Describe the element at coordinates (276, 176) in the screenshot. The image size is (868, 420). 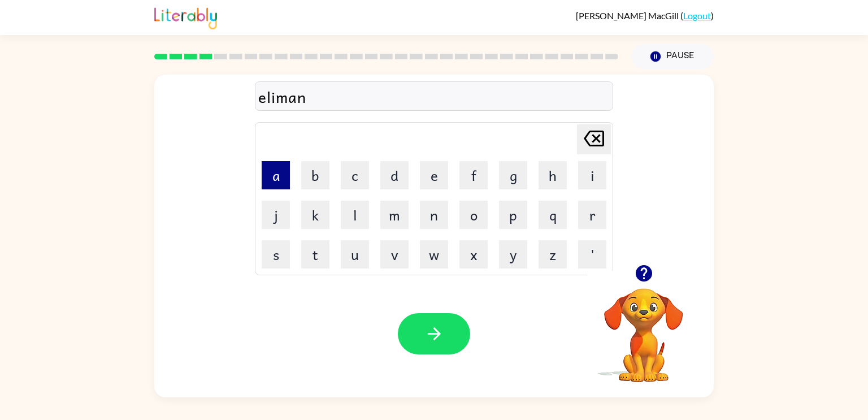
I see `button: a` at that location.